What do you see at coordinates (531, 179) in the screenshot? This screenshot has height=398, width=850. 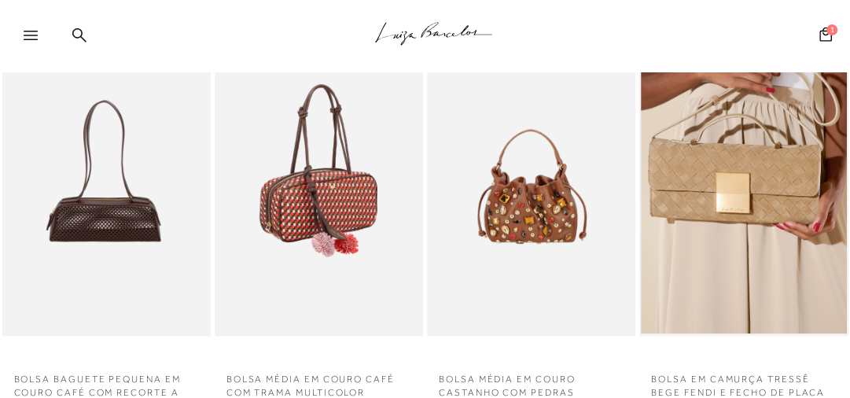 I see `img: BOLSA MÉDIA EM COURO CASTANHO COM PEDRAS APLICADAS` at bounding box center [531, 179].